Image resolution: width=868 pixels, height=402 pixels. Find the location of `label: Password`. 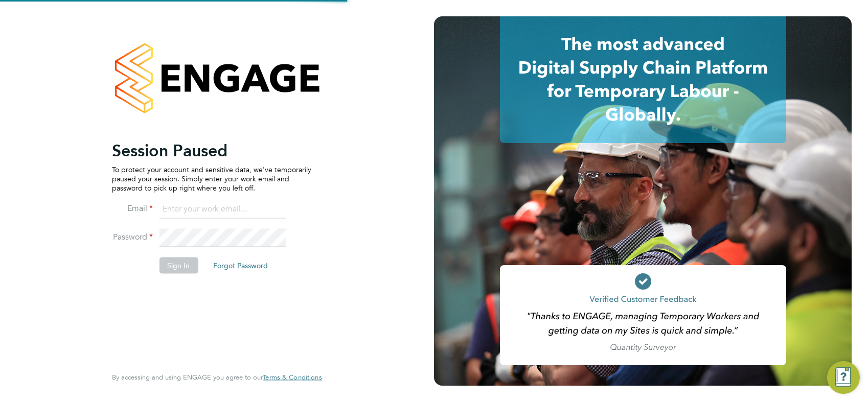

label: Password is located at coordinates (132, 237).